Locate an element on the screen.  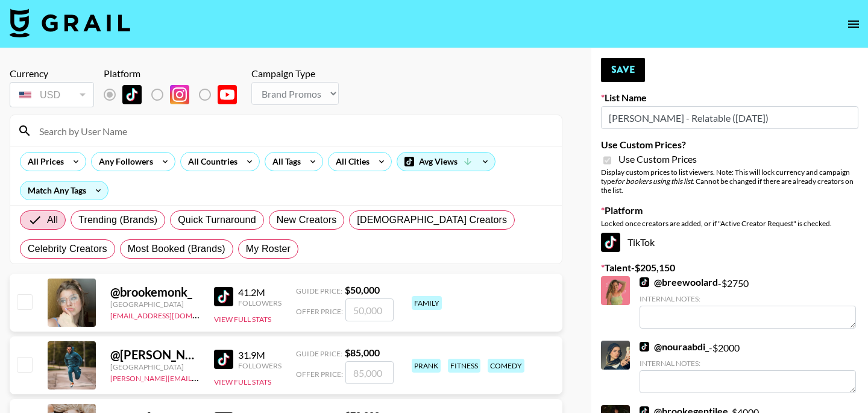
div: family is located at coordinates (427, 303).